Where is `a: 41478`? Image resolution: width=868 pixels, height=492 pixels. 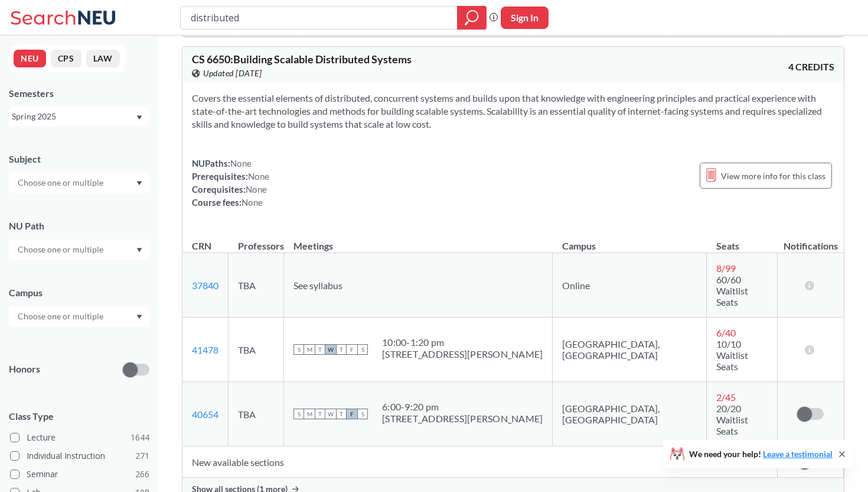
a: 41478 is located at coordinates (205, 349).